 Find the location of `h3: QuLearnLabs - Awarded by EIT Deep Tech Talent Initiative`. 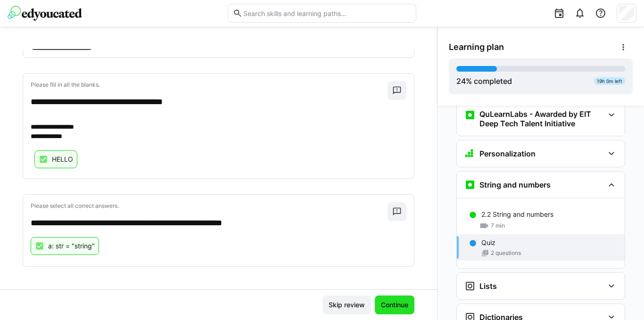

h3: QuLearnLabs - Awarded by EIT Deep Tech Talent Initiative is located at coordinates (541, 119).